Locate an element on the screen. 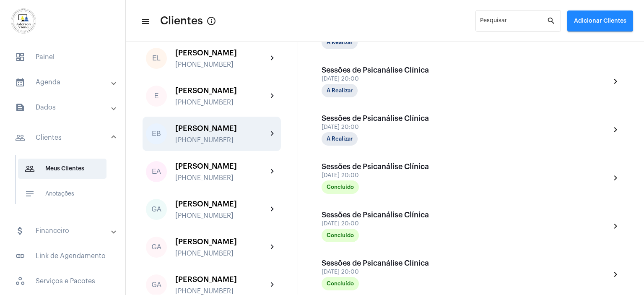 Image resolution: width=644 pixels, height=295 pixels. div: EL is located at coordinates (157, 58).